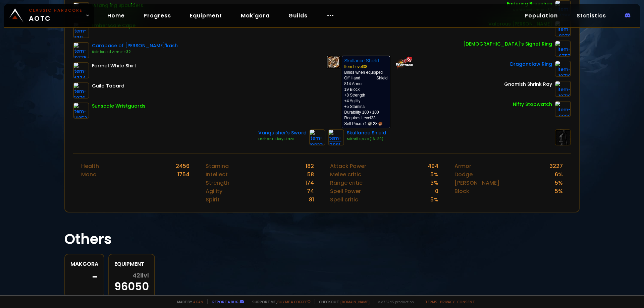 The height and width of the screenshot is (308, 644). I want to click on div: Guild Tabard, so click(108, 86).